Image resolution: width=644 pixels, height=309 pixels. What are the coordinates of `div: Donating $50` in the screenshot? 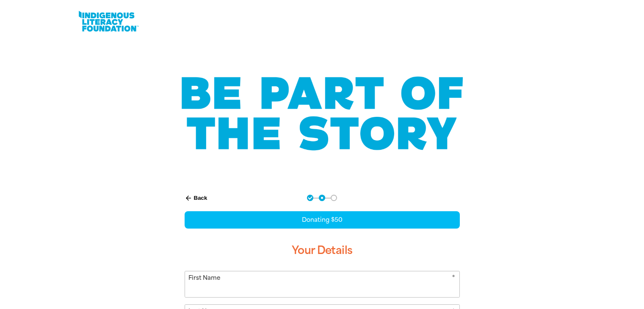 It's located at (322, 219).